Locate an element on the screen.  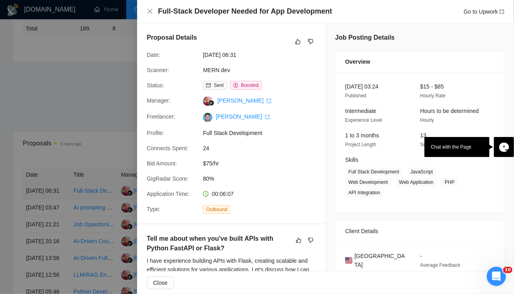
span: 00:06:07 is located at coordinates (223, 194).